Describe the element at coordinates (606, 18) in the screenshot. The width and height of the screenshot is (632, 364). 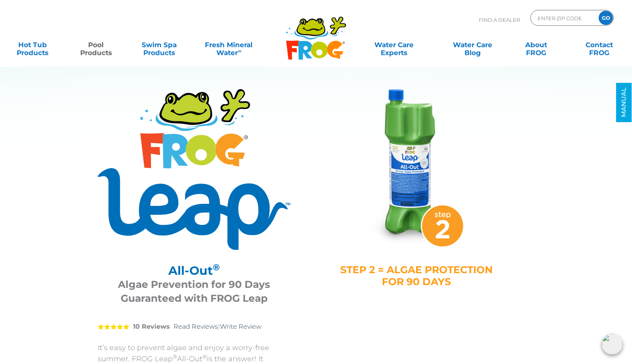
I see `input: GO` at that location.